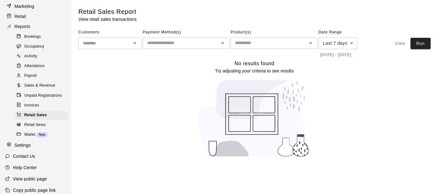  What do you see at coordinates (35, 145) in the screenshot?
I see `div: Settings` at bounding box center [35, 145].